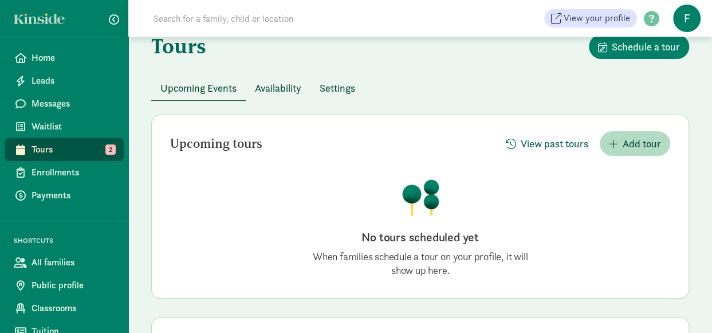  Describe the element at coordinates (73, 58) in the screenshot. I see `span: Home` at that location.